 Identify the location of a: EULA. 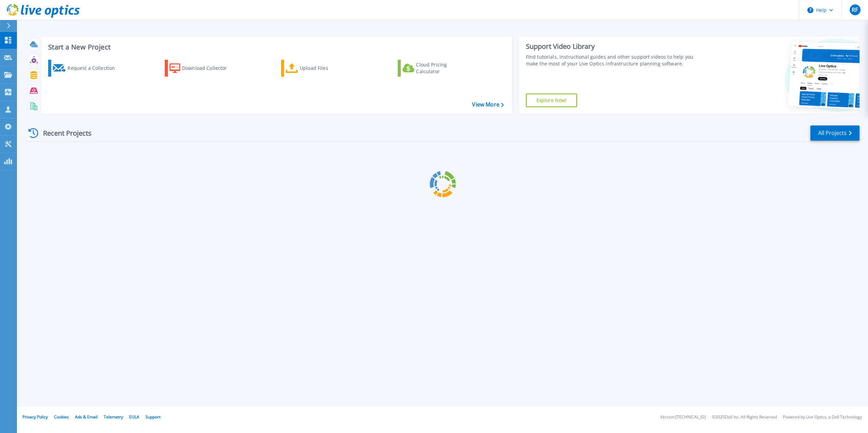
(134, 417).